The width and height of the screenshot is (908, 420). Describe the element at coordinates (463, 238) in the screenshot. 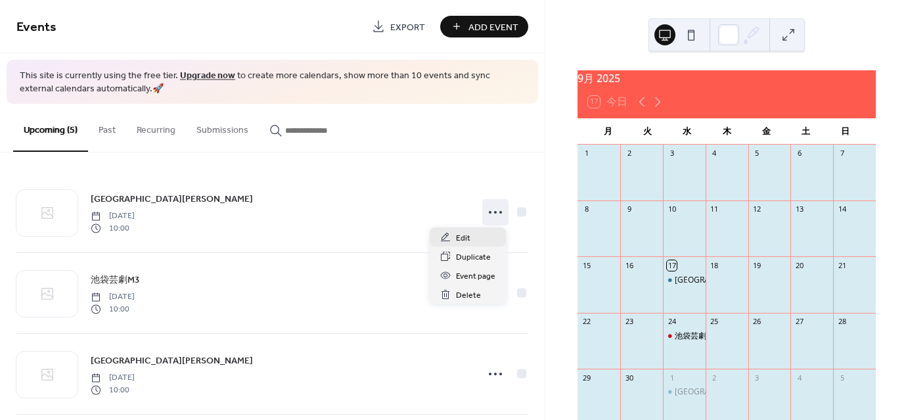

I see `span: Edit` at that location.